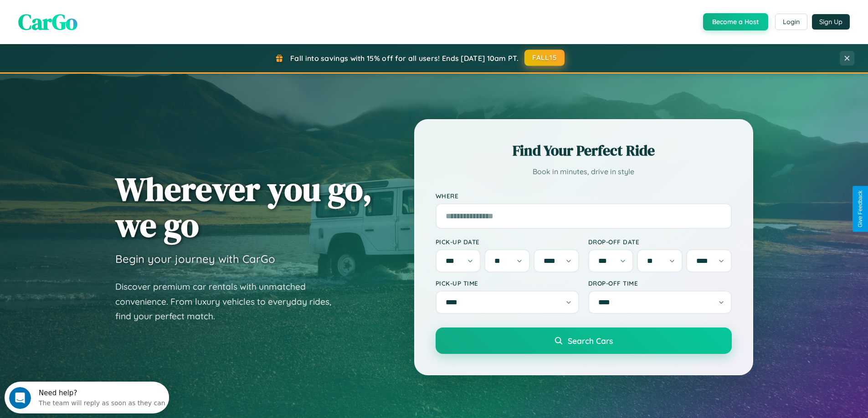 This screenshot has width=868, height=418. Describe the element at coordinates (860, 209) in the screenshot. I see `div: Give Feedback` at that location.